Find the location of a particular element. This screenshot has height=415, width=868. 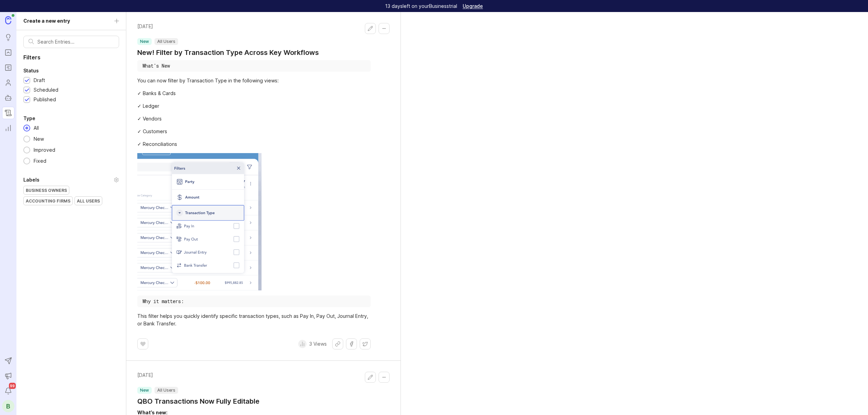

button: Notifications is located at coordinates (8, 391).